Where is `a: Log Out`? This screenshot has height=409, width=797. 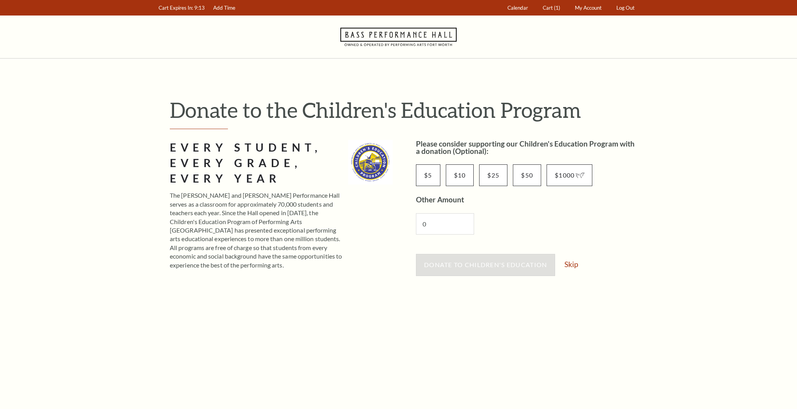 a: Log Out is located at coordinates (625, 8).